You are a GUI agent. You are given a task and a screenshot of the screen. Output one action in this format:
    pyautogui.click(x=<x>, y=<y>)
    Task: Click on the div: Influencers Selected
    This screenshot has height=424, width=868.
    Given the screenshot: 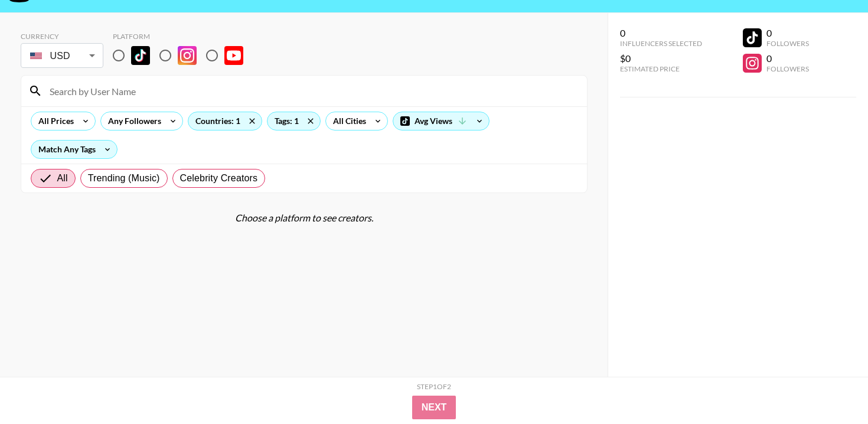 What is the action you would take?
    pyautogui.click(x=660, y=43)
    